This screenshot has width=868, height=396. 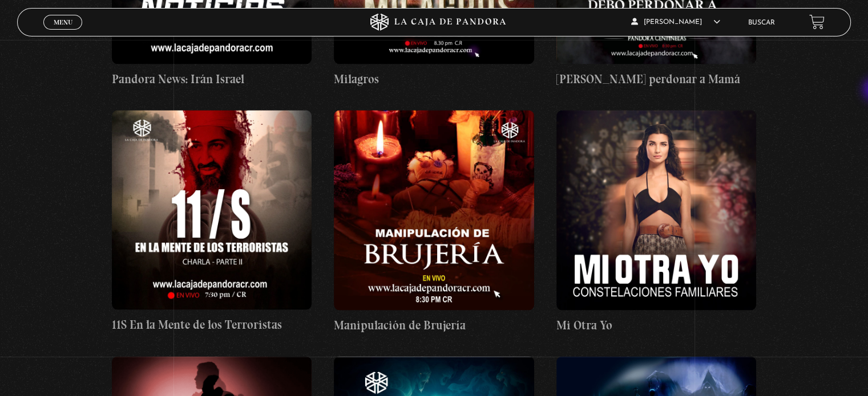 What do you see at coordinates (211, 222) in the screenshot?
I see `a: 11S En la Mente de los Terroristas` at bounding box center [211, 222].